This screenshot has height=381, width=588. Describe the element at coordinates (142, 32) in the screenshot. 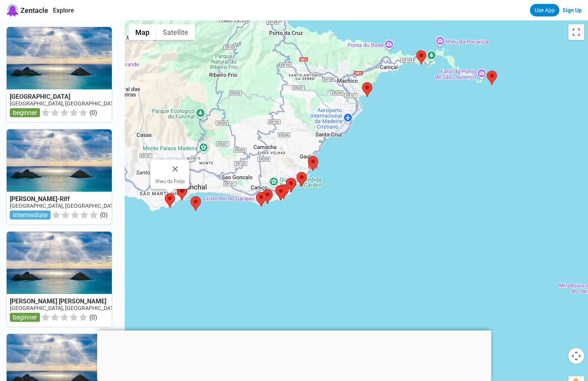

I see `button: Show street map` at that location.